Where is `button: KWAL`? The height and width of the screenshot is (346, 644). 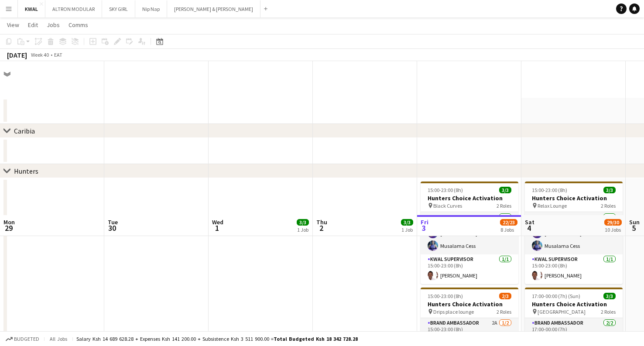
button: KWAL is located at coordinates (31, 9).